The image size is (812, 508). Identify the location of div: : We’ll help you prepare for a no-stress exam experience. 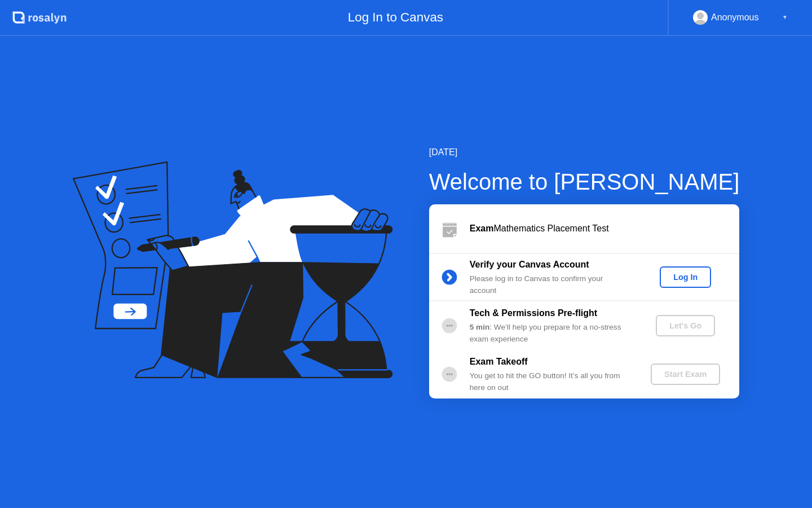
(551, 332).